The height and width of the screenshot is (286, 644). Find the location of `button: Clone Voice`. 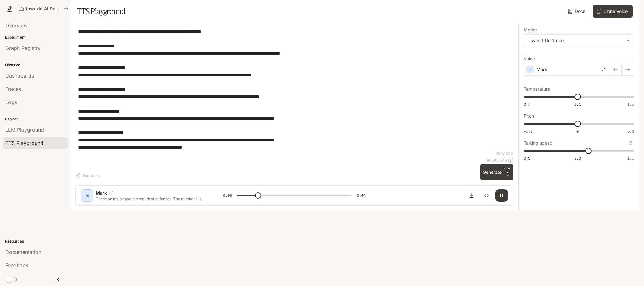

button: Clone Voice is located at coordinates (613, 11).